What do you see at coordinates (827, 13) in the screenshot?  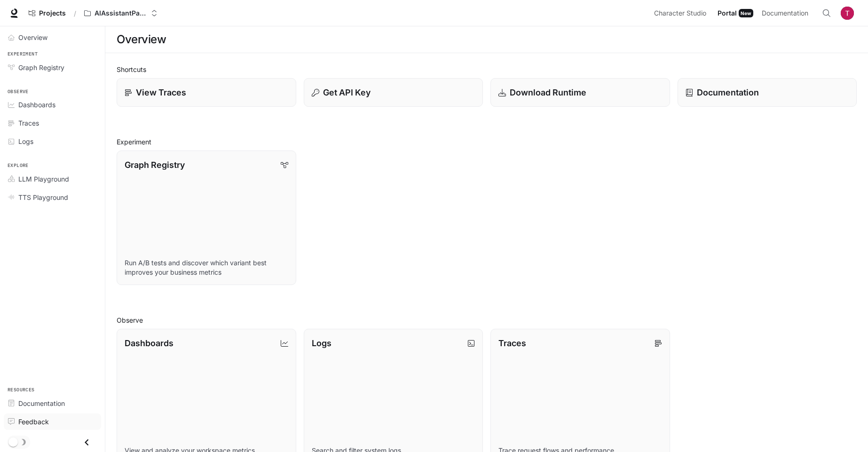 I see `button: Open Command Menu` at bounding box center [827, 13].